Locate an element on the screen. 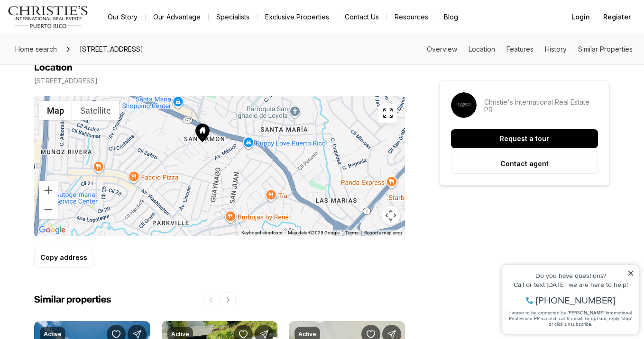 The width and height of the screenshot is (644, 339). button: Next properties is located at coordinates (228, 300).